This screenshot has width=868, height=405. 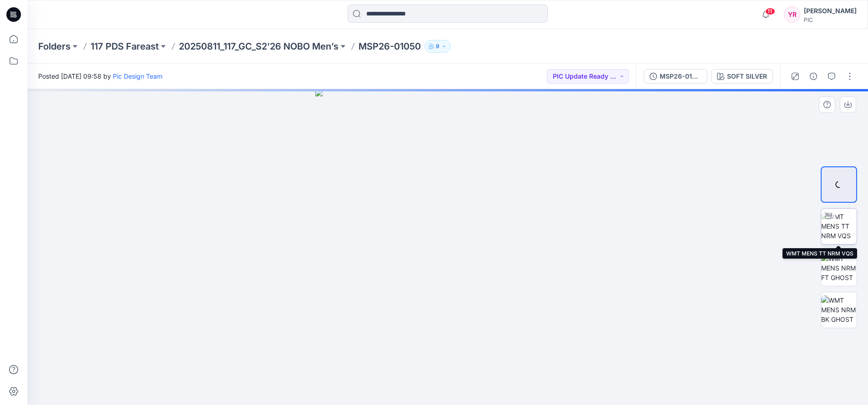 What do you see at coordinates (839, 268) in the screenshot?
I see `img: WMT MENS NRM FT GHOST` at bounding box center [839, 268].